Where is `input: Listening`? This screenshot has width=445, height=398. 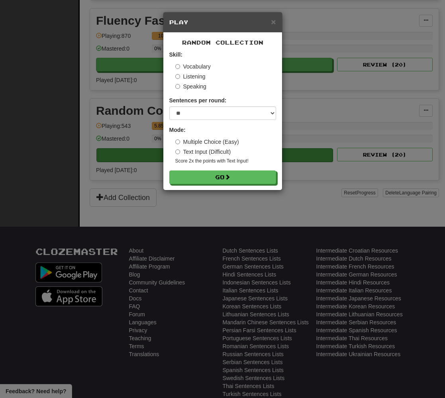
input: Listening is located at coordinates (178, 76).